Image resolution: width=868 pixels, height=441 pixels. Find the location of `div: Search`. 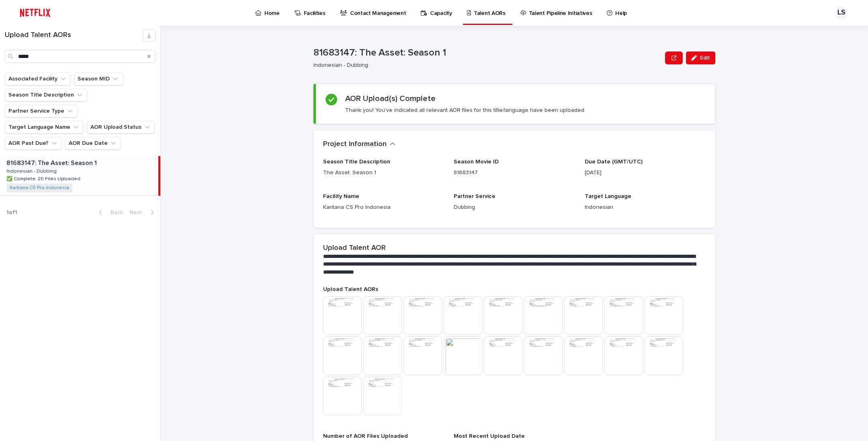

div: Search is located at coordinates (80, 56).